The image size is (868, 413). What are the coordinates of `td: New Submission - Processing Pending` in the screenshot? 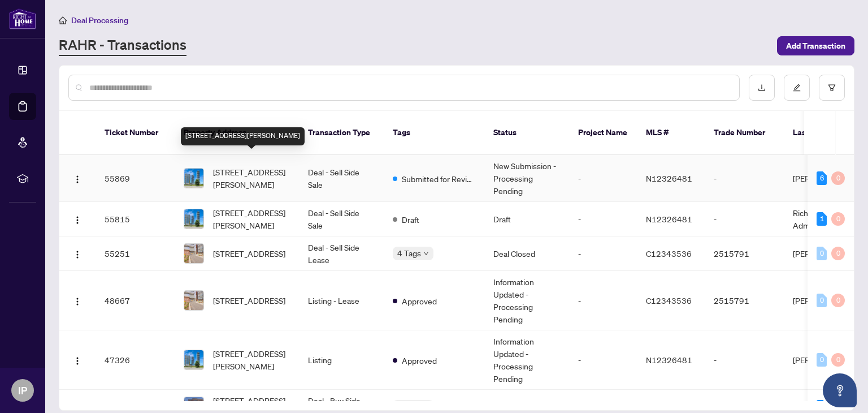 It's located at (527, 178).